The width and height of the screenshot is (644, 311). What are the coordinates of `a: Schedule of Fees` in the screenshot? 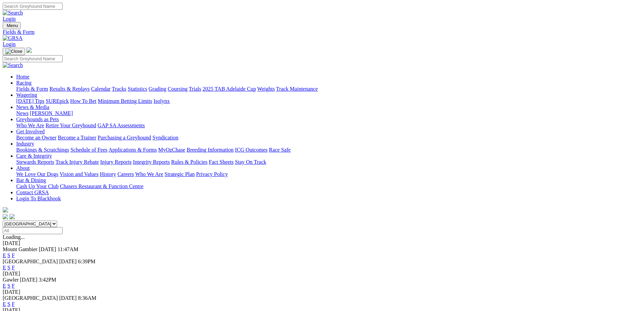 It's located at (88, 149).